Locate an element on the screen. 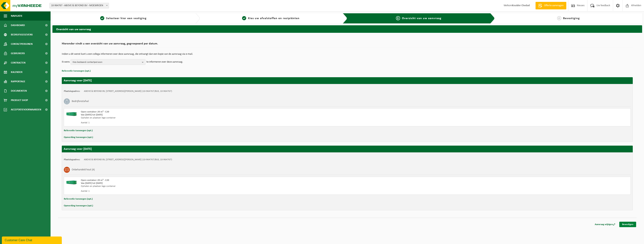 The width and height of the screenshot is (644, 244). a: 1Selecteer hier een vestiging is located at coordinates (124, 18).